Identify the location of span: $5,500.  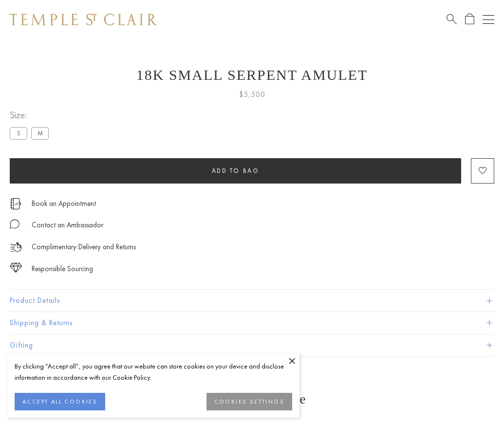
(253, 94).